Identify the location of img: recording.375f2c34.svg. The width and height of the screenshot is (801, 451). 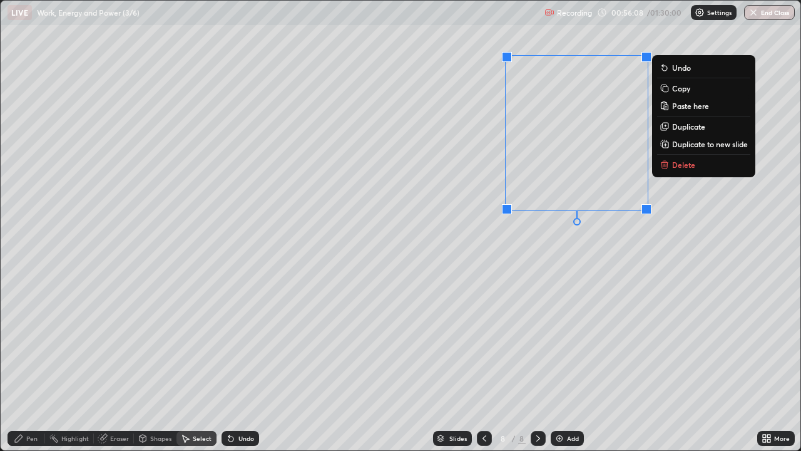
(550, 13).